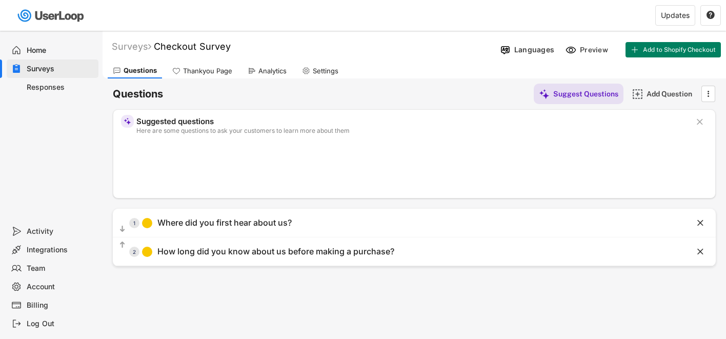 This screenshot has height=339, width=726. Describe the element at coordinates (60, 87) in the screenshot. I see `div: Responses` at that location.